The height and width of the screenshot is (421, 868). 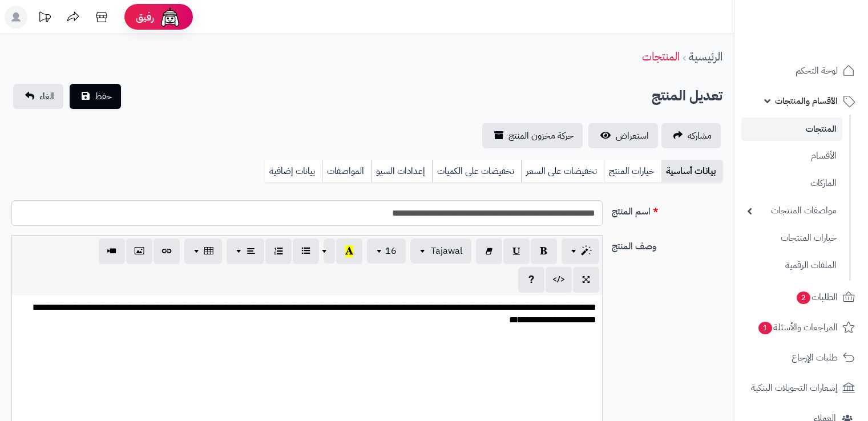 I want to click on a: خيارات المنتجات, so click(x=791, y=238).